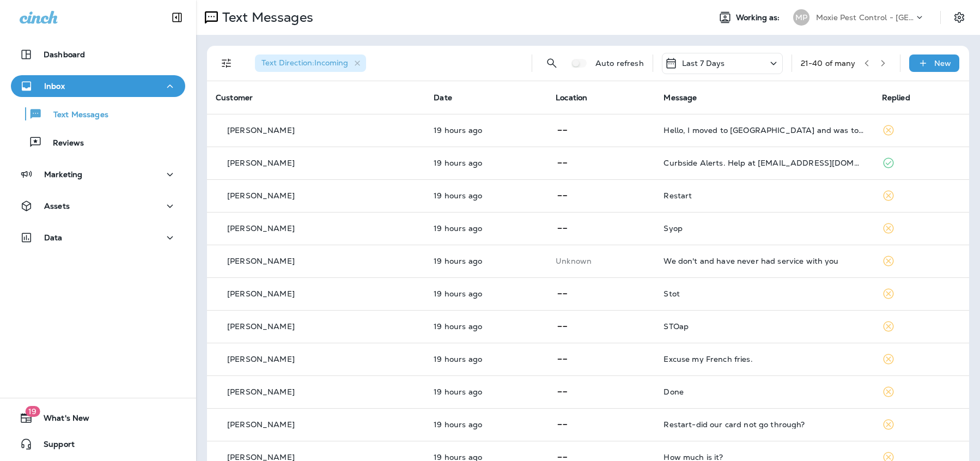 The image size is (980, 461). Describe the element at coordinates (601, 261) in the screenshot. I see `p: This customer does not have a last location and the phone number they messaged is not assigned to...` at that location.